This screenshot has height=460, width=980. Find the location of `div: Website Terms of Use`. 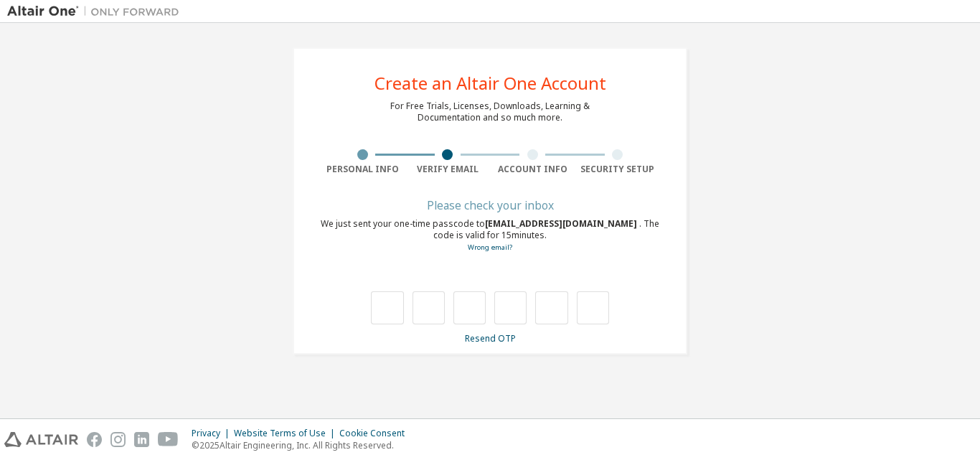

div: Website Terms of Use is located at coordinates (286, 433).